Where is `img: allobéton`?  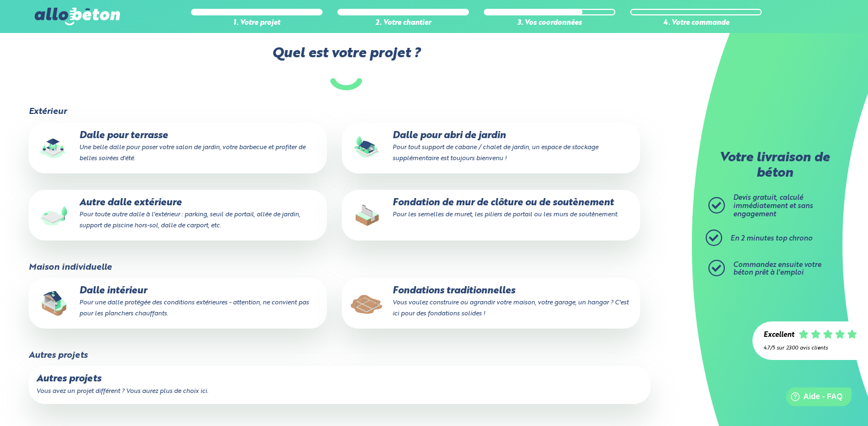 img: allobéton is located at coordinates (77, 16).